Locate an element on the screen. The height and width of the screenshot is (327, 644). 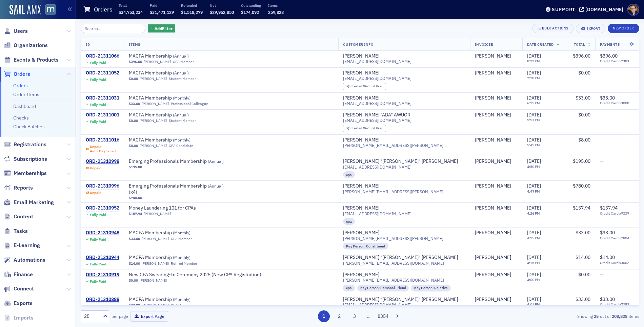
a: ORD-21310948 is located at coordinates (102, 233).